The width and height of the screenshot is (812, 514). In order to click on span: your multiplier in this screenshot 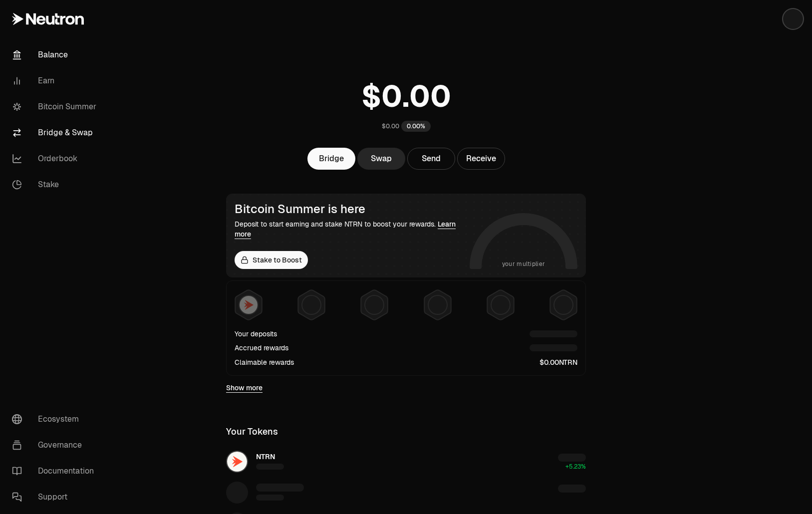, I will do `click(524, 264)`.